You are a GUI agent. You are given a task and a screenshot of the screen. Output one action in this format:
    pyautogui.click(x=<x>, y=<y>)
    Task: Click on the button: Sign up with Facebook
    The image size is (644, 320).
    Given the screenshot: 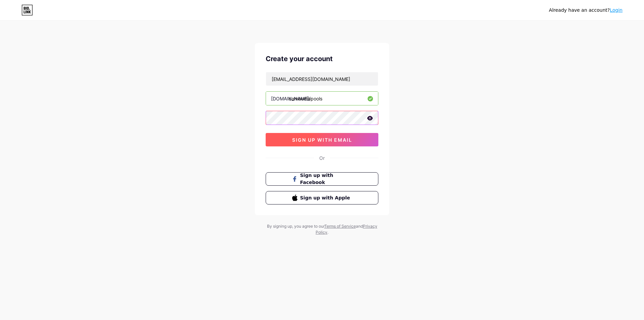 What is the action you would take?
    pyautogui.click(x=322, y=179)
    